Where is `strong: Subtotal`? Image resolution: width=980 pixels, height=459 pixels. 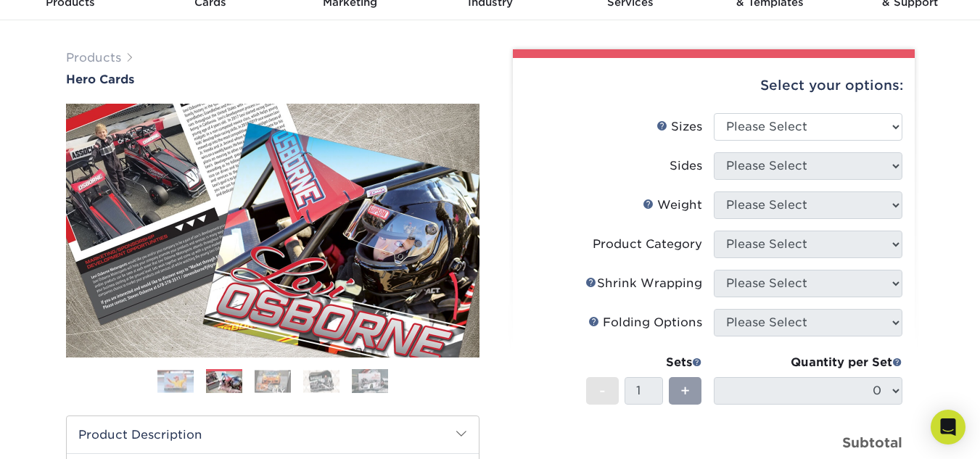 strong: Subtotal is located at coordinates (872, 442).